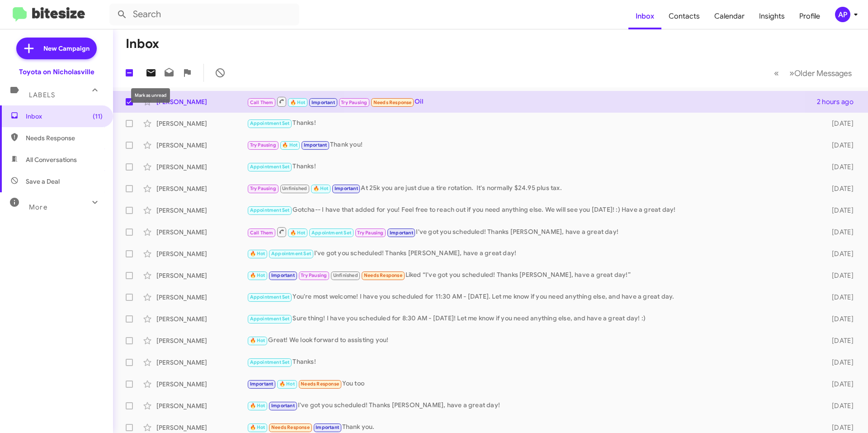 Image resolution: width=868 pixels, height=433 pixels. I want to click on a: Inbox, so click(645, 16).